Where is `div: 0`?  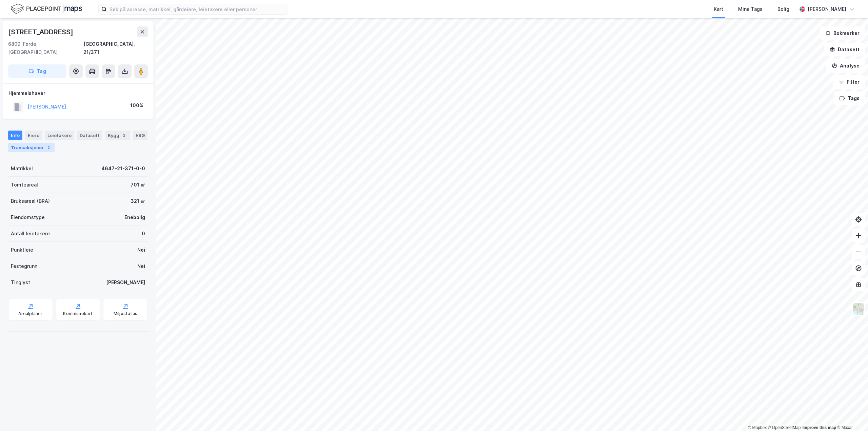 div: 0 is located at coordinates (143, 234).